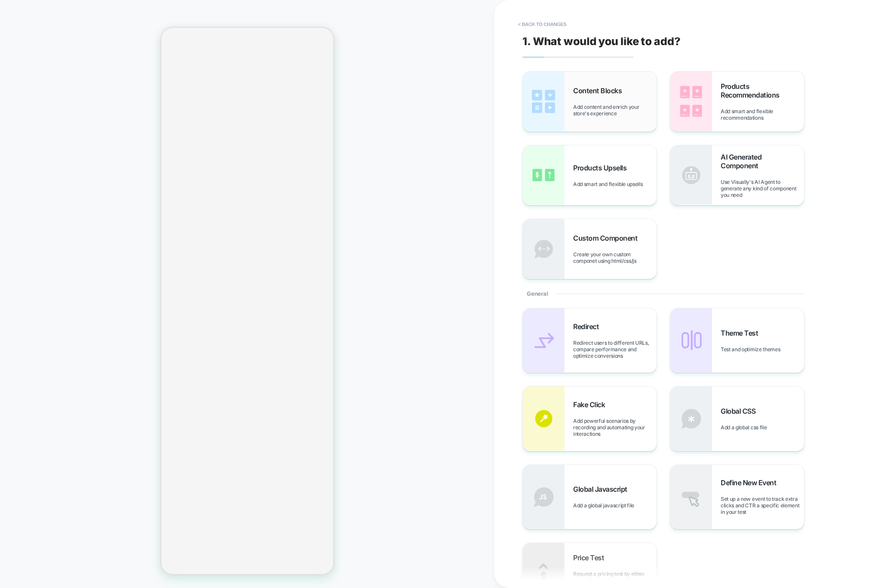  Describe the element at coordinates (591, 558) in the screenshot. I see `span: Price Test` at that location.